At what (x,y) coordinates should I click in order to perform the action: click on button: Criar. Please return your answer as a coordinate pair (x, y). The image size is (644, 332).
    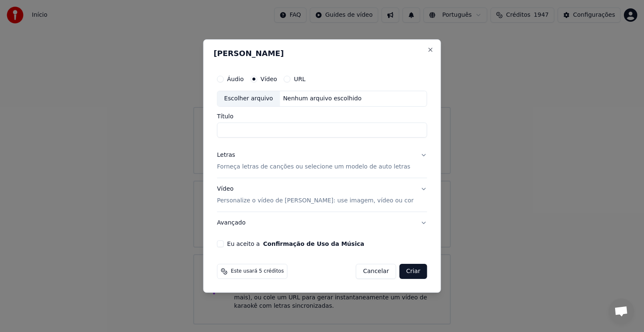
    Looking at the image, I should click on (413, 272).